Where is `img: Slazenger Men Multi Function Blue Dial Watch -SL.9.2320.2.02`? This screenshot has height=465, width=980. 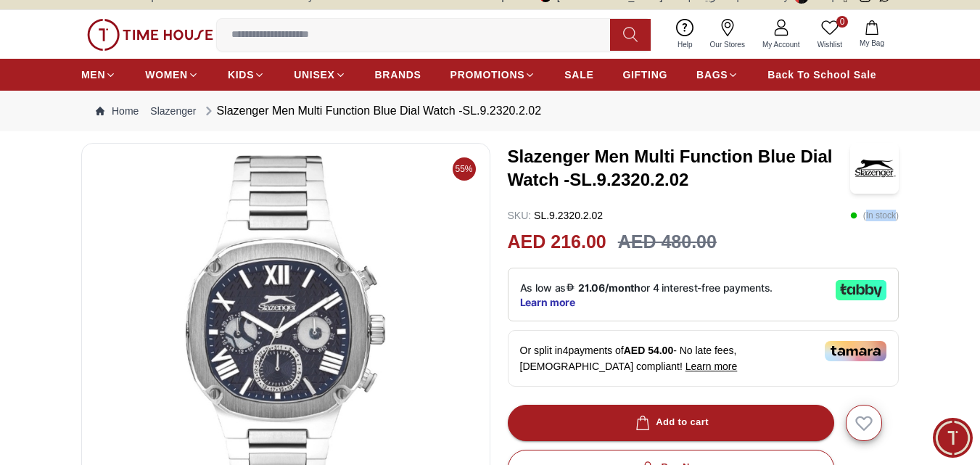
img: Slazenger Men Multi Function Blue Dial Watch -SL.9.2320.2.02 is located at coordinates (875, 169).